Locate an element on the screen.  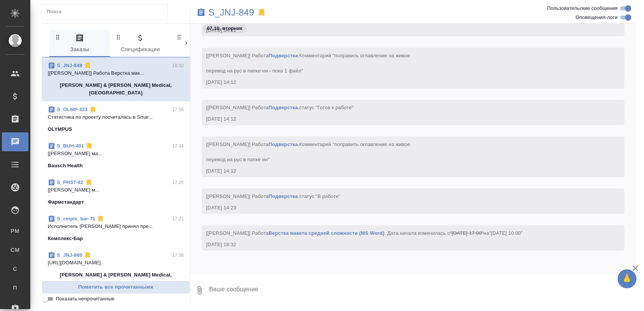
span: Пользовательские сообщения is located at coordinates (582, 8).